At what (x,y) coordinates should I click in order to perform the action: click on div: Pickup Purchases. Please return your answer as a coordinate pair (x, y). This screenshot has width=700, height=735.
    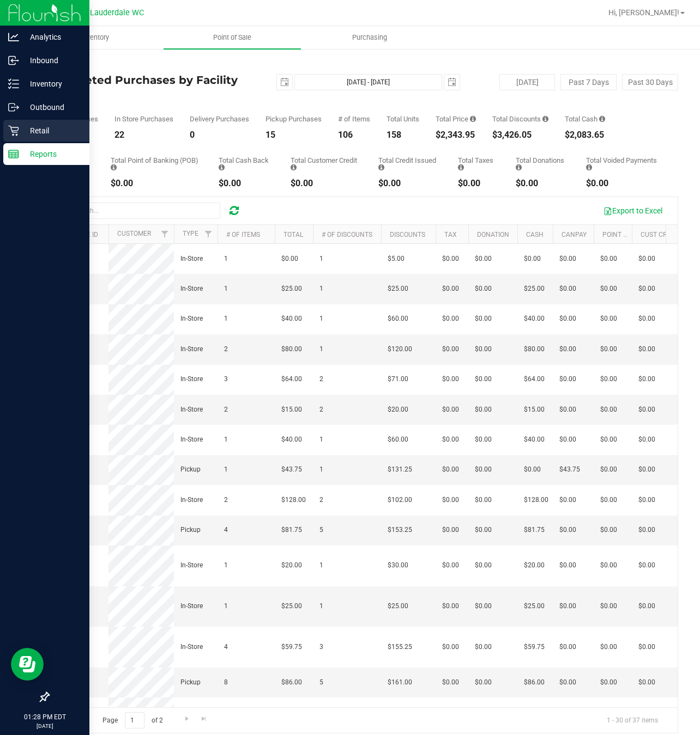
    Looking at the image, I should click on (294, 119).